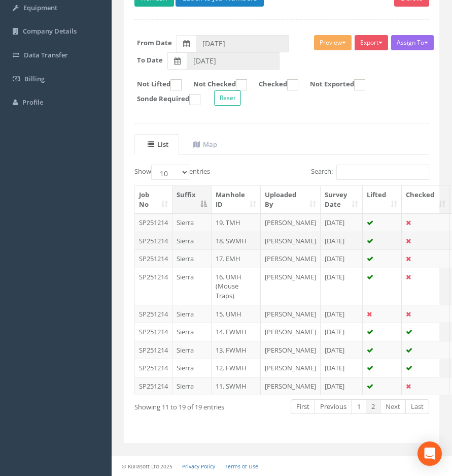 This screenshot has height=476, width=452. What do you see at coordinates (236, 386) in the screenshot?
I see `td: 11. SWMH` at bounding box center [236, 386].